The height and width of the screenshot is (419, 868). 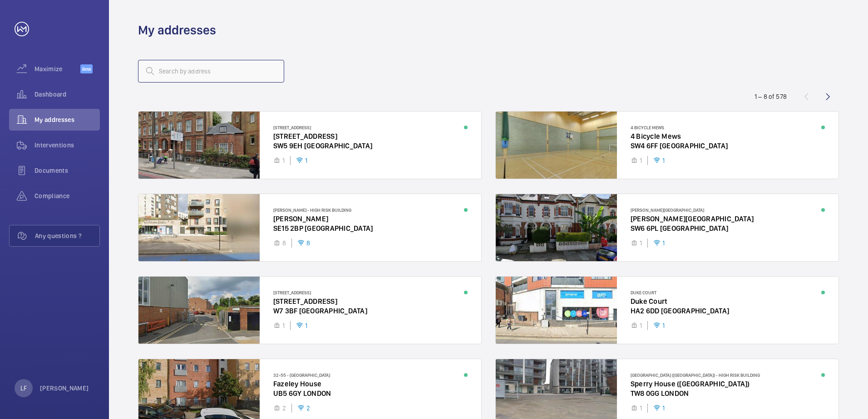 What do you see at coordinates (57, 69) in the screenshot?
I see `span: Maximize` at bounding box center [57, 69].